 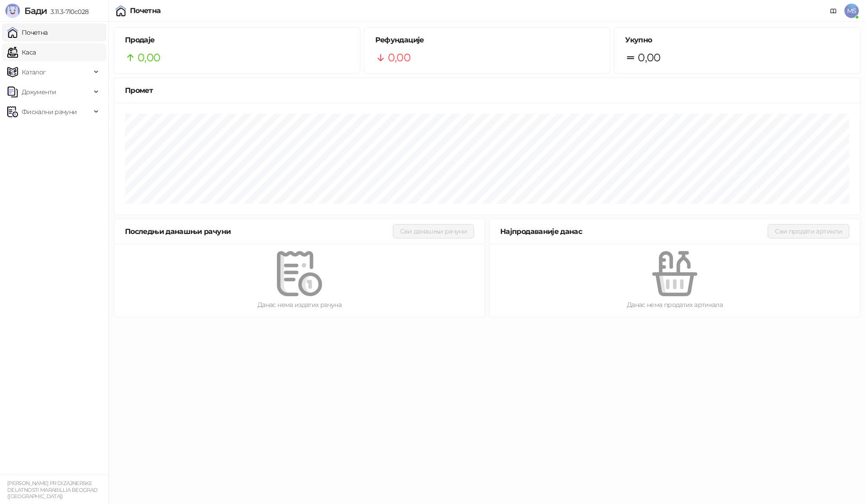 I want to click on a: Каса, so click(x=22, y=52).